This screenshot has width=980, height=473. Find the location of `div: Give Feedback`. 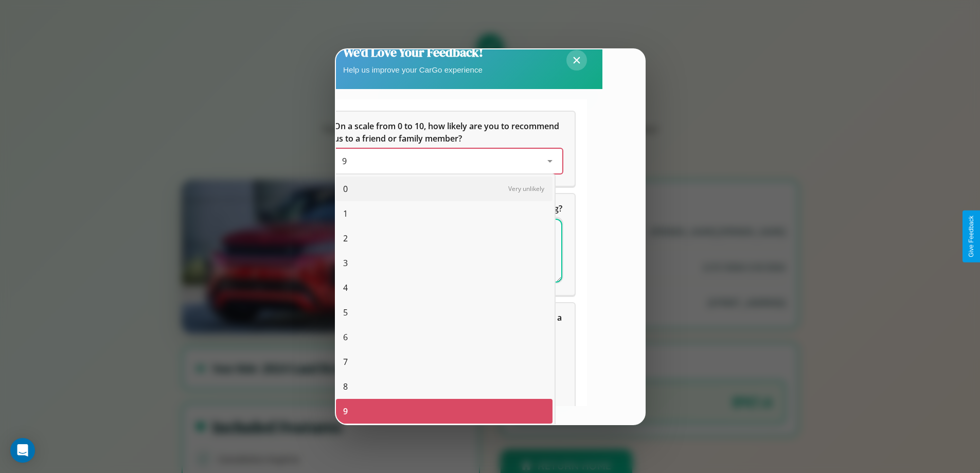

div: Give Feedback is located at coordinates (971, 236).